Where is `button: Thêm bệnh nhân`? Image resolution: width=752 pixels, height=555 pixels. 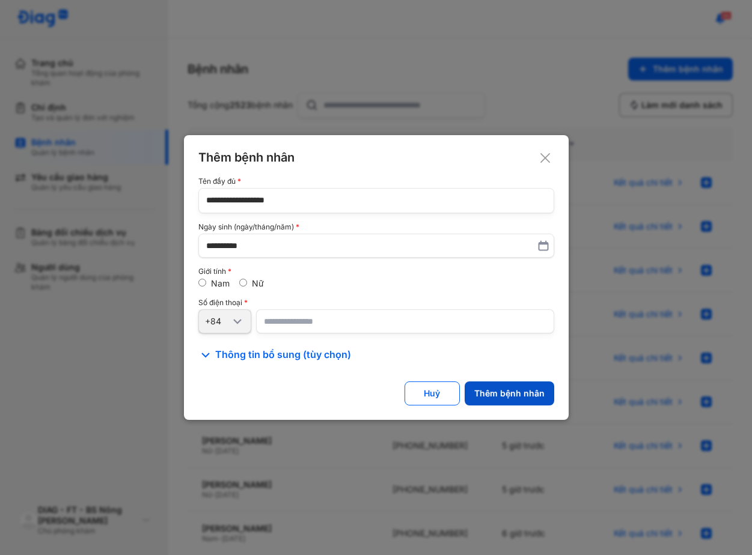 button: Thêm bệnh nhân is located at coordinates (509, 394).